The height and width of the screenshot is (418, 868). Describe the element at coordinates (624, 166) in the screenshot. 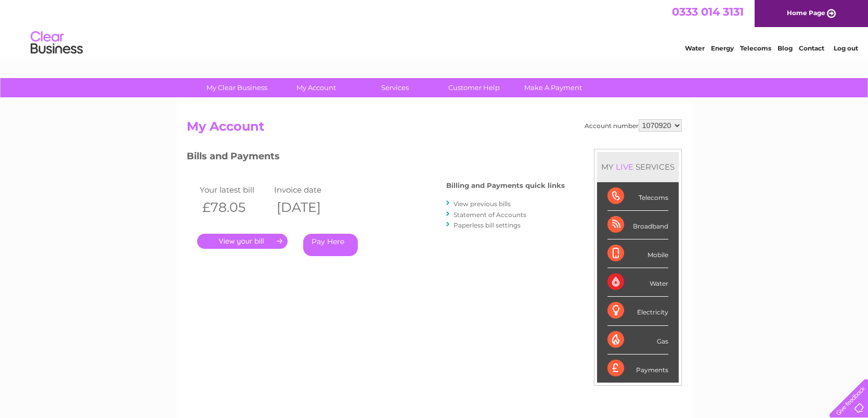

I see `div: LIVE` at that location.